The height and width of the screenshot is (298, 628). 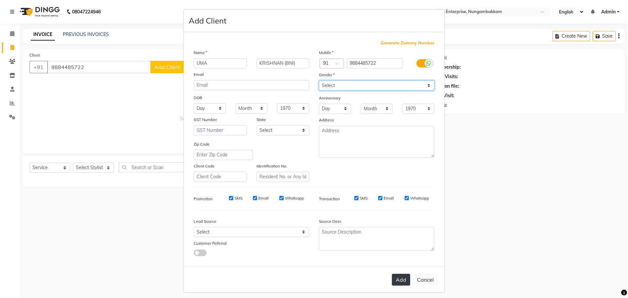 What do you see at coordinates (327, 75) in the screenshot?
I see `label: Gender` at bounding box center [327, 75].